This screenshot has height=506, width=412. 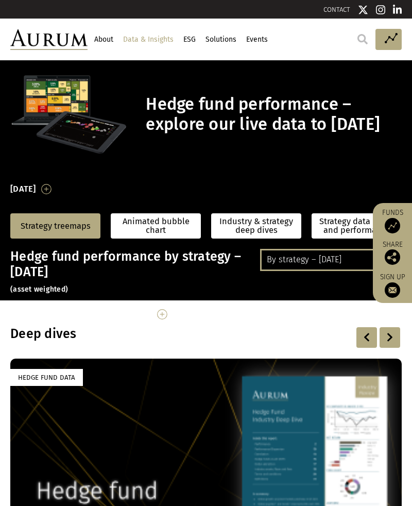 What do you see at coordinates (148, 40) in the screenshot?
I see `a: Data & Insights` at bounding box center [148, 40].